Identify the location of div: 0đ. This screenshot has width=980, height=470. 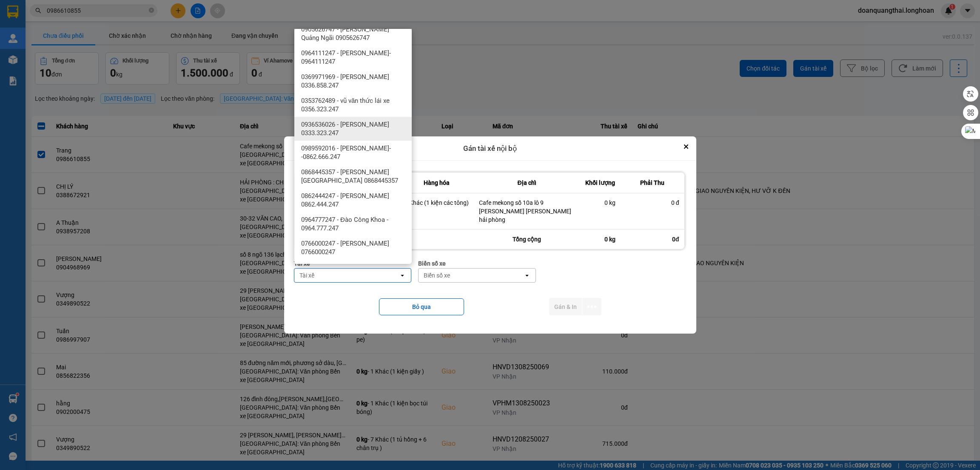
(652, 239).